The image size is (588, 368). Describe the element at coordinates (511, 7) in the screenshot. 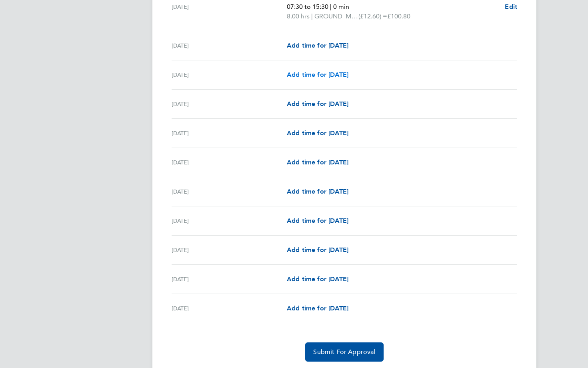

I see `a: Edit` at that location.